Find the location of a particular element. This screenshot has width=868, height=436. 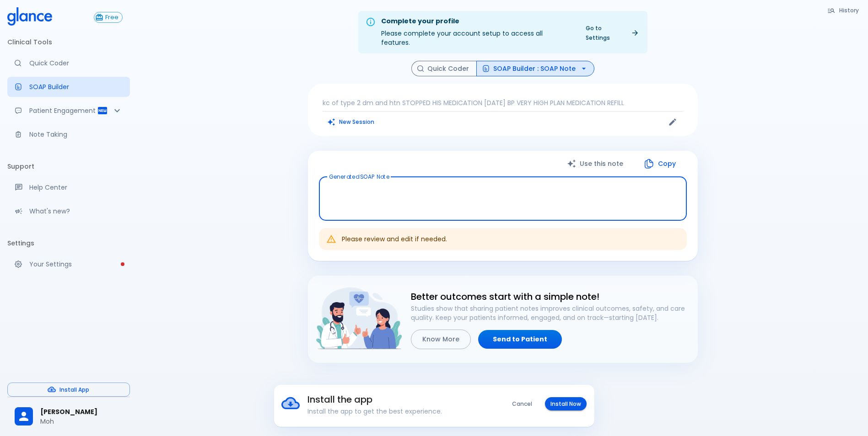

a: Moramiz: Find ICD10AM codes instantly is located at coordinates (68, 63).